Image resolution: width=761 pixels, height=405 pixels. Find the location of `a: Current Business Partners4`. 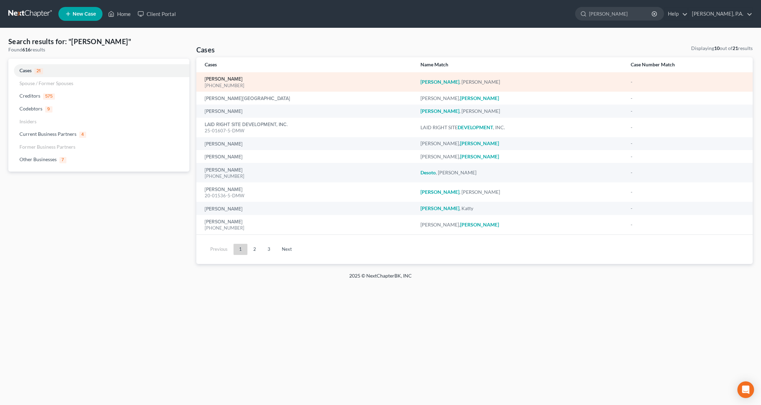

a: Current Business Partners4 is located at coordinates (99, 134).